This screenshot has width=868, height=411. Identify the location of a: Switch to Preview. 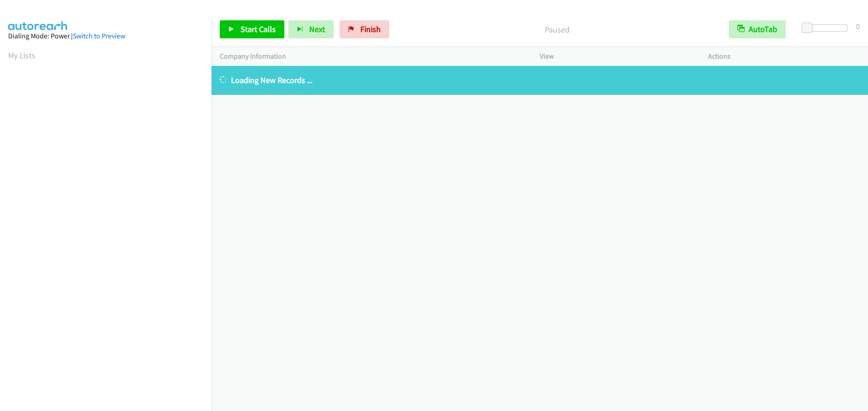
(99, 36).